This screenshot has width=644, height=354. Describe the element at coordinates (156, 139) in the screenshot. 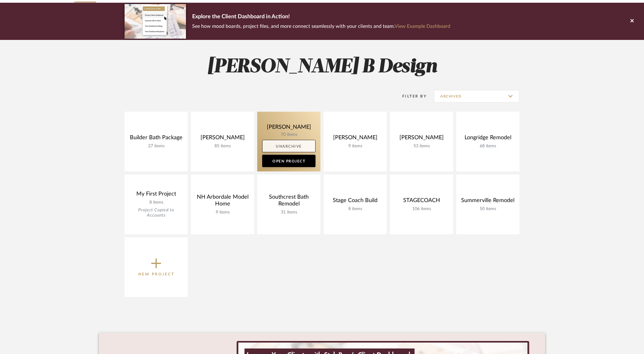

I see `div: Builder Bath Package` at that location.